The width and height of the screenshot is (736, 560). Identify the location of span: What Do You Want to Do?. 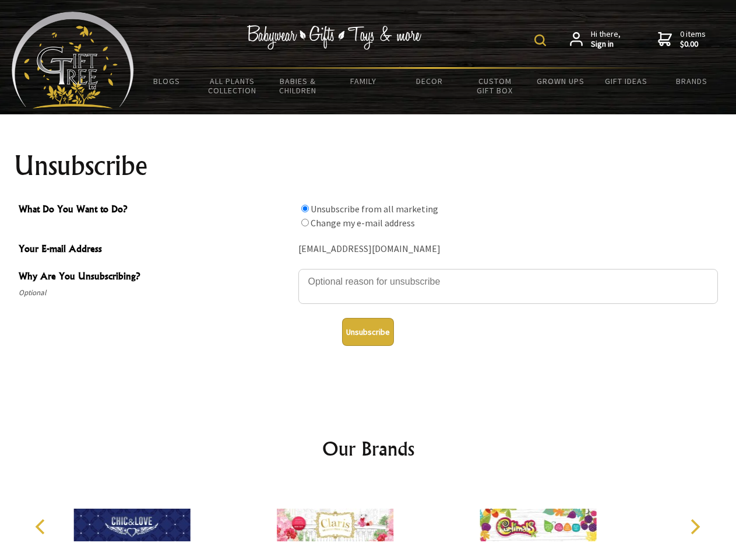
(156, 210).